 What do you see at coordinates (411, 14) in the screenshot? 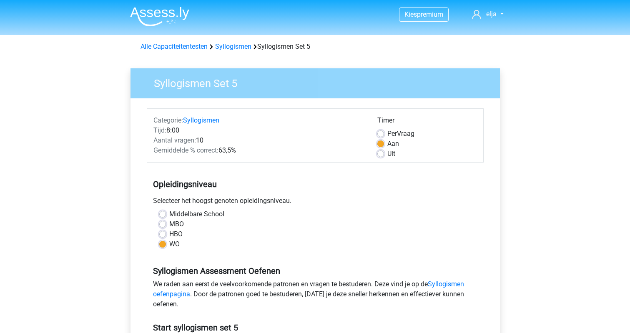
I see `span: Kies` at bounding box center [411, 14].